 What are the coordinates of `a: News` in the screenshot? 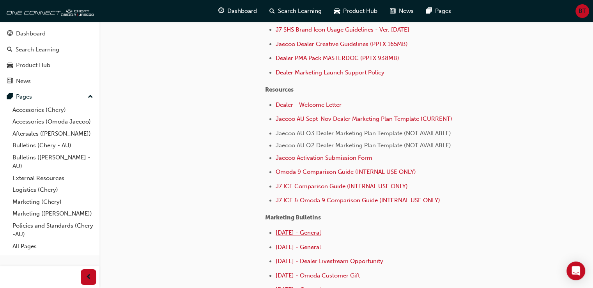 It's located at (50, 81).